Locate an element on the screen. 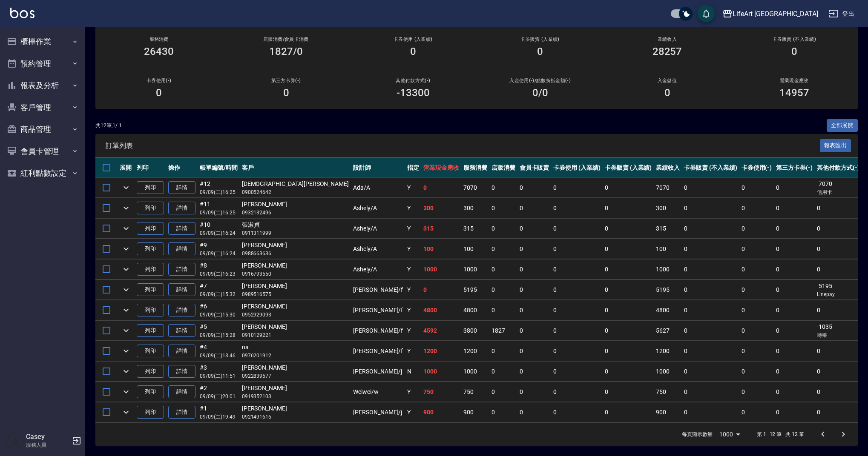  button: 會員卡管理 is located at coordinates (43, 152).